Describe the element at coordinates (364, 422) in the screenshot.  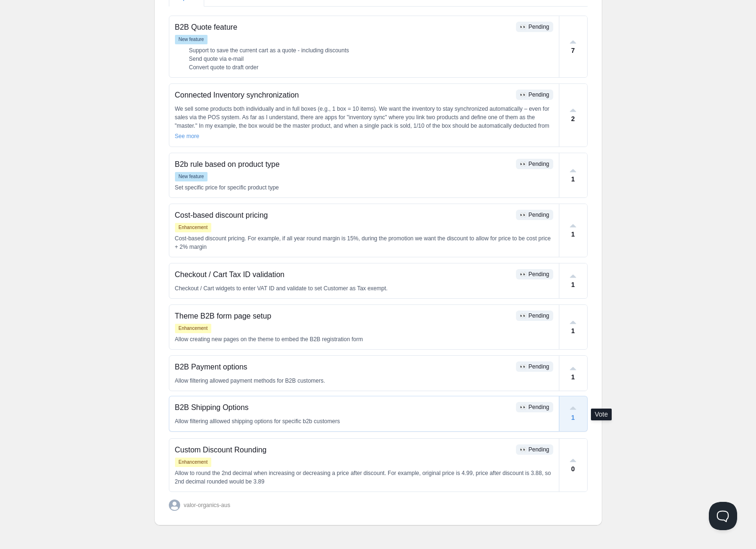
I see `p: Allow filtering alllowed shipping options for specific b2b customers` at that location.